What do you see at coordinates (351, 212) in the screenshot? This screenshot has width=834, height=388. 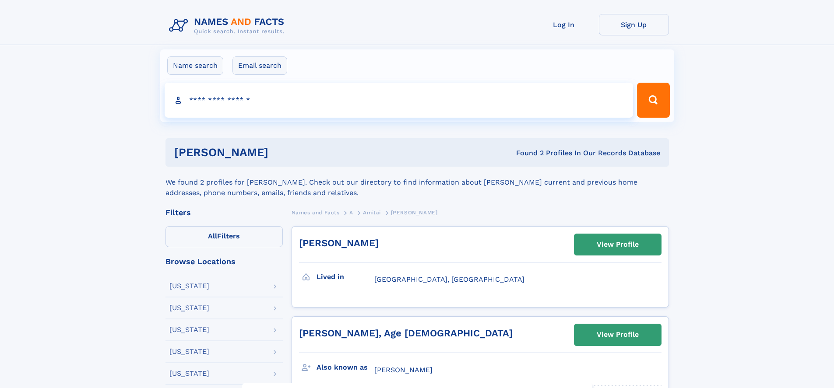 I see `a: A` at bounding box center [351, 212].